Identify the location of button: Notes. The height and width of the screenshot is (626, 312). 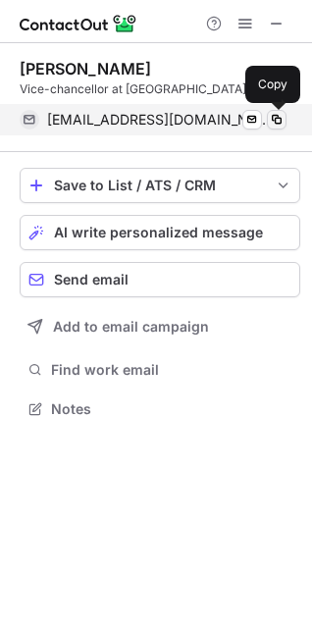
(160, 409).